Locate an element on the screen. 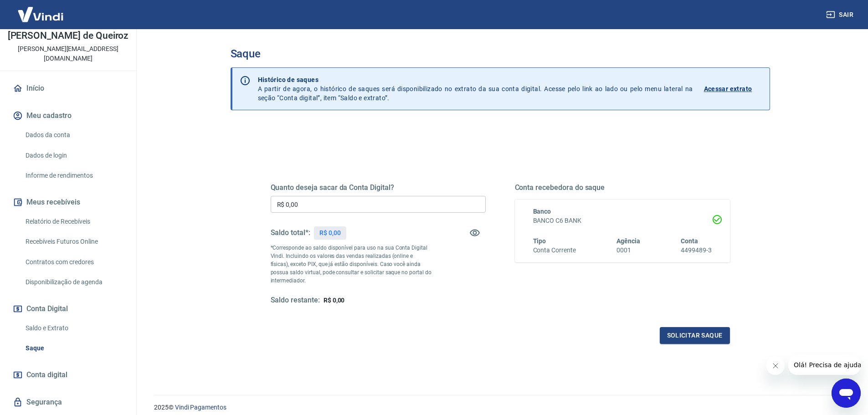 Image resolution: width=868 pixels, height=415 pixels. h6: 0001 is located at coordinates (628, 250).